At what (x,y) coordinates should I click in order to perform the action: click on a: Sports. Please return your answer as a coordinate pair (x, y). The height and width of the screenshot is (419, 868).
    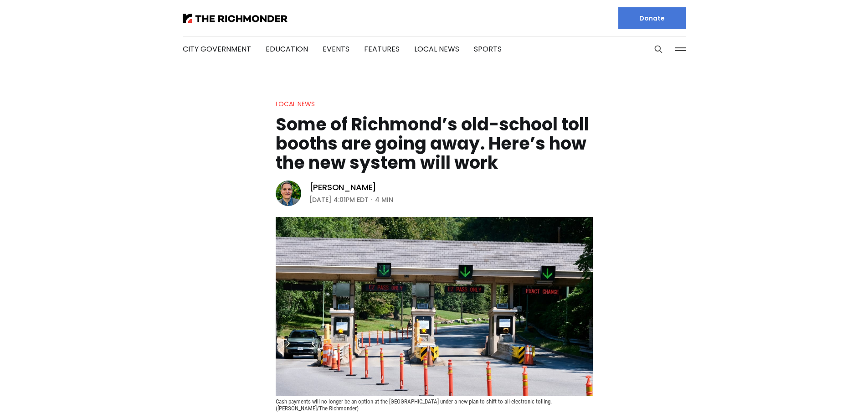
    Looking at the image, I should click on (488, 49).